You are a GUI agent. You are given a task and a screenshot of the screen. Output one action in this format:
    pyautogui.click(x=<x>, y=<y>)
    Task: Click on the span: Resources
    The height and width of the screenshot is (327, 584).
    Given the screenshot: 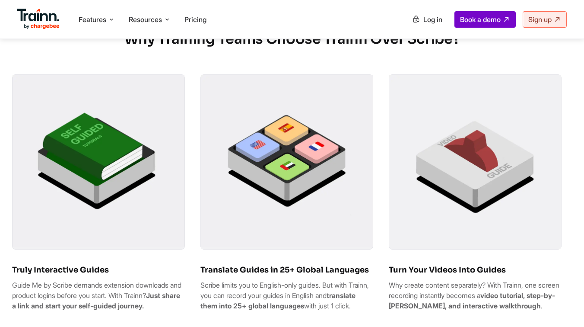 What is the action you would take?
    pyautogui.click(x=145, y=19)
    